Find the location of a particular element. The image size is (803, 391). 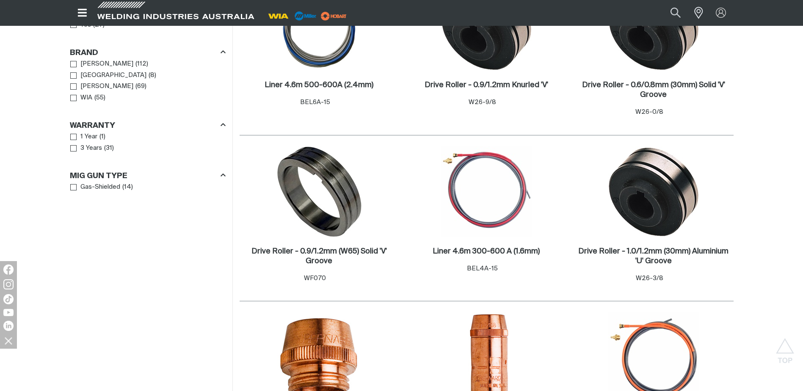

span: WF070 is located at coordinates (315, 278).